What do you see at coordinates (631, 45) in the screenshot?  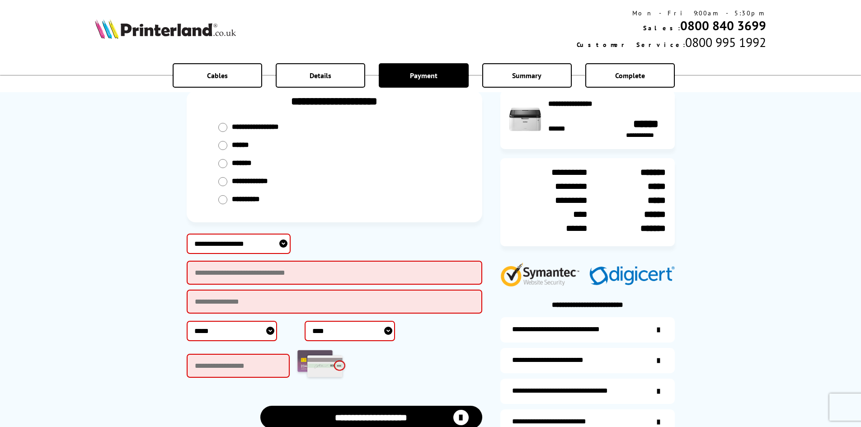 I see `span: Customer Service:` at bounding box center [631, 45].